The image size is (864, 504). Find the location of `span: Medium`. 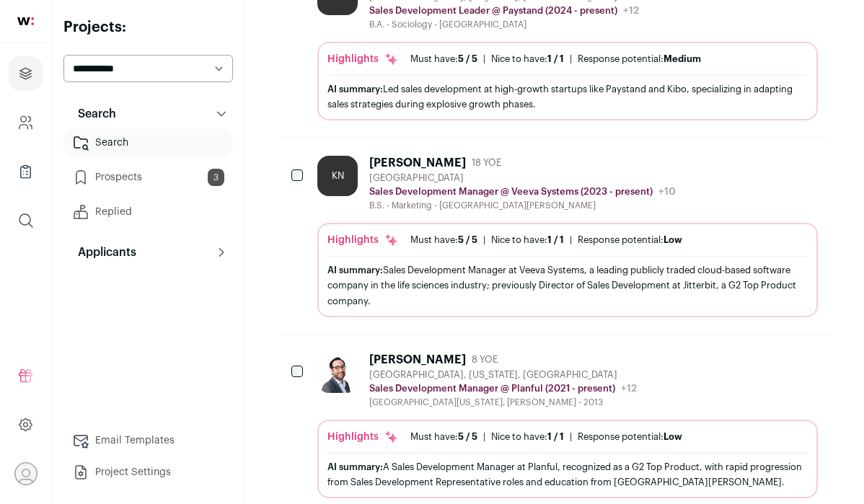

span: Medium is located at coordinates (682, 58).